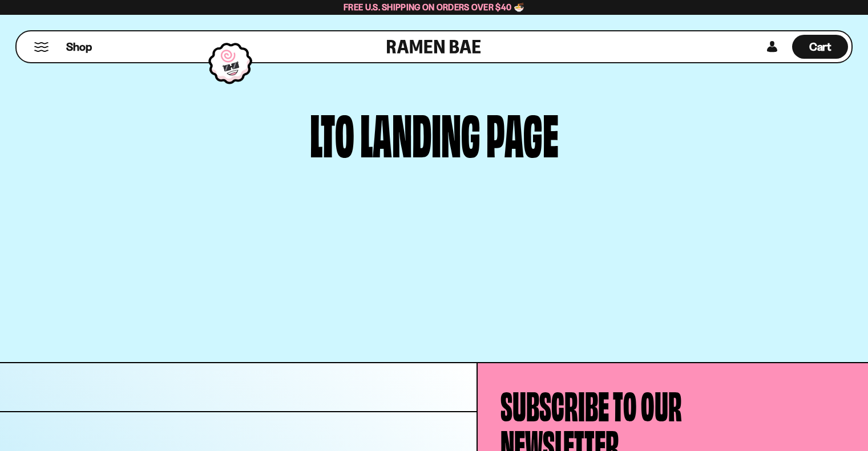  I want to click on a: Shop, so click(79, 47).